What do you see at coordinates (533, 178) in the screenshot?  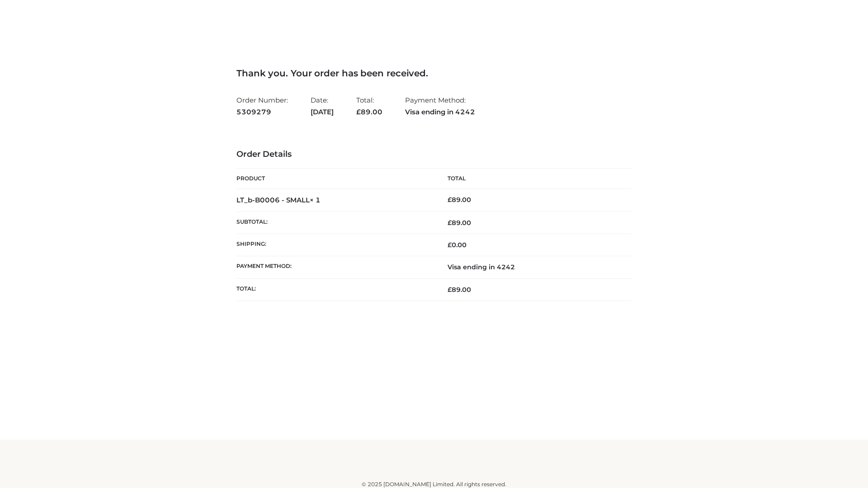 I see `th: Total` at bounding box center [533, 178].